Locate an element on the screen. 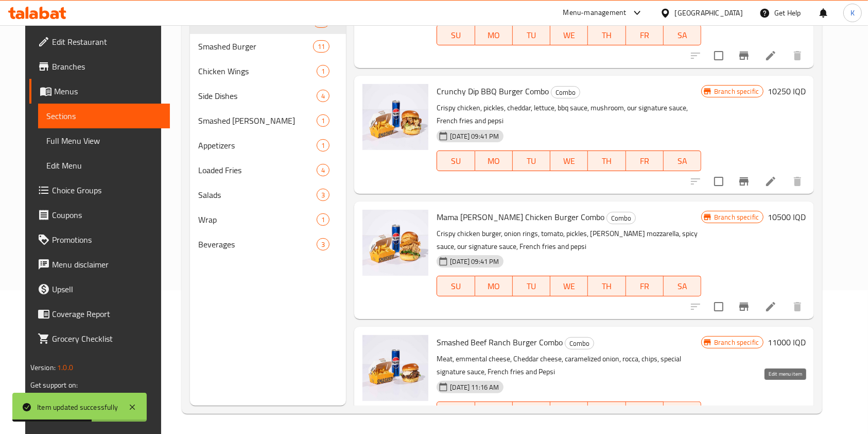 The image size is (868, 434). span: K is located at coordinates (853, 13).